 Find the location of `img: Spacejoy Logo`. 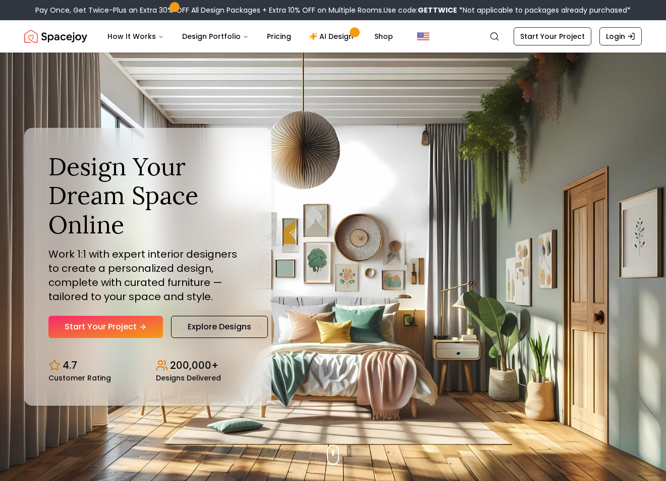

img: Spacejoy Logo is located at coordinates (56, 36).